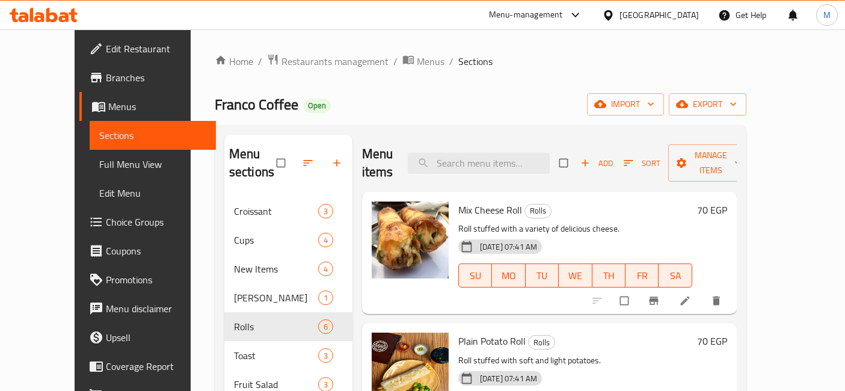 This screenshot has height=391, width=845. Describe the element at coordinates (147, 308) in the screenshot. I see `a: Menu disclaimer` at that location.